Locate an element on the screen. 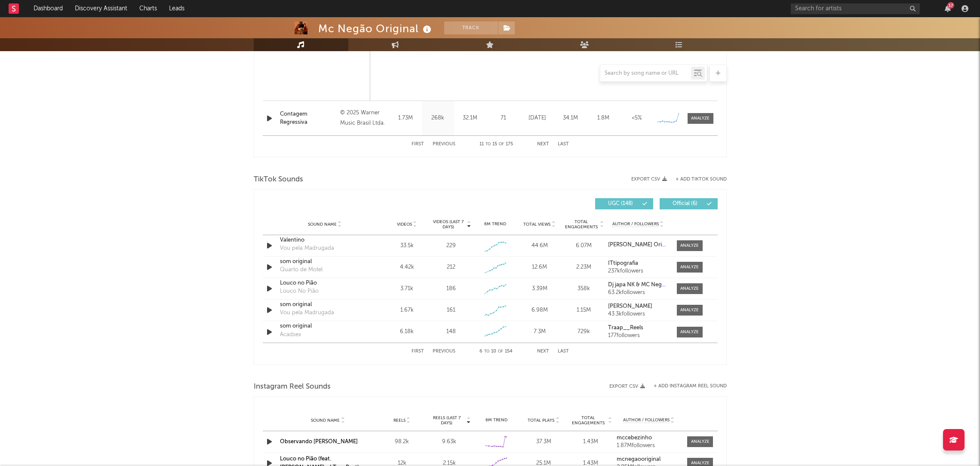 The image size is (980, 466). div: 186 is located at coordinates (451, 289).